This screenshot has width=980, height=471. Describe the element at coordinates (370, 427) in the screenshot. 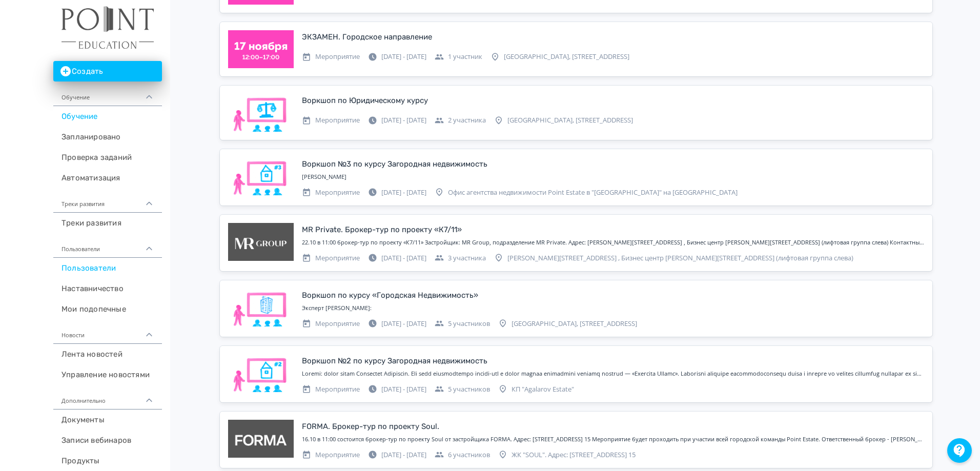

I see `div: FORMA. Брокер-тур по проекту Soul.` at that location.